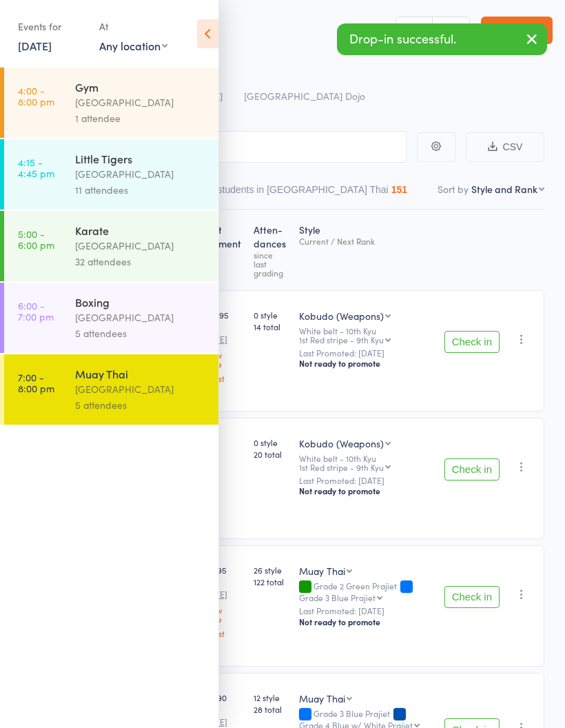  What do you see at coordinates (222, 442) in the screenshot?
I see `div: N/A` at bounding box center [222, 442].